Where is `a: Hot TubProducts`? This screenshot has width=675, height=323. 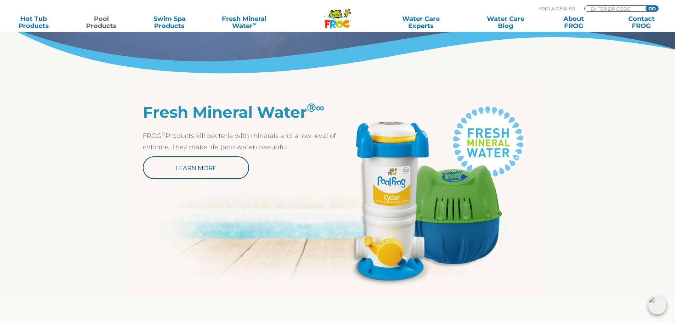
a: Hot TubProducts is located at coordinates (33, 22).